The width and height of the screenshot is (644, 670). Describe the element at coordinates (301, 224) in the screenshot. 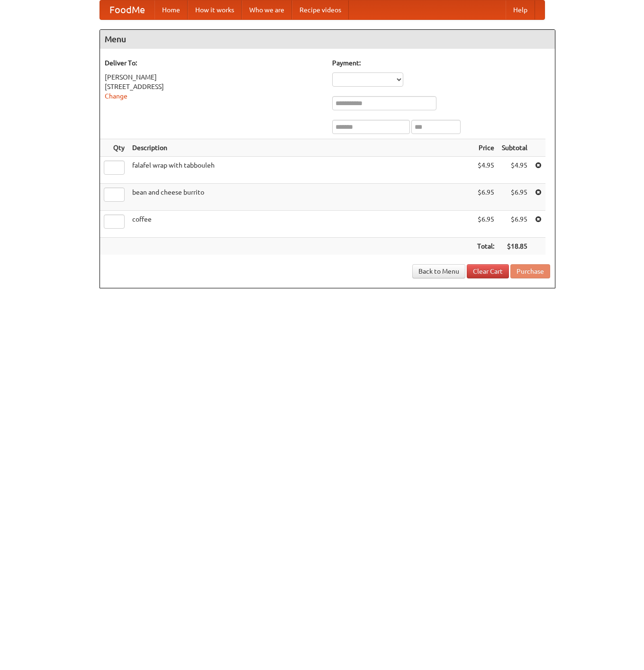

I see `td: coffee` at that location.